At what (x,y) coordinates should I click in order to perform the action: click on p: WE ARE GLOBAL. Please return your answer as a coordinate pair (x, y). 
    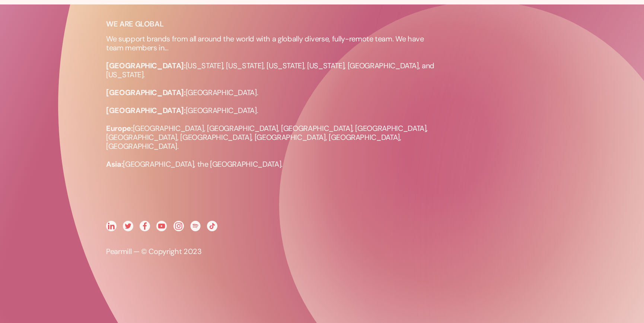
    Looking at the image, I should click on (185, 24).